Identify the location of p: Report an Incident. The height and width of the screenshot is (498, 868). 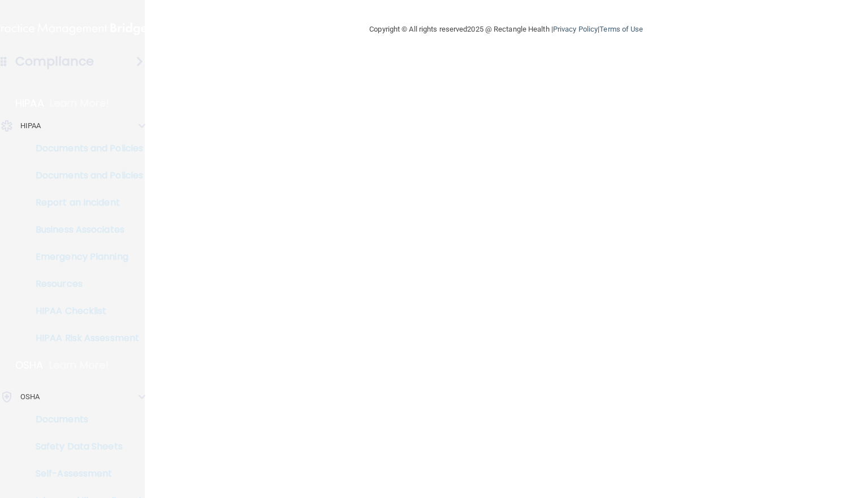
(84, 203).